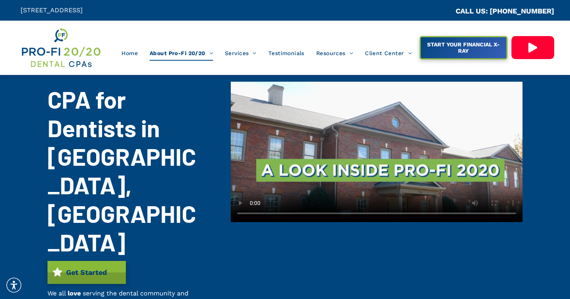 This screenshot has height=299, width=570. Describe the element at coordinates (74, 293) in the screenshot. I see `span: love` at that location.